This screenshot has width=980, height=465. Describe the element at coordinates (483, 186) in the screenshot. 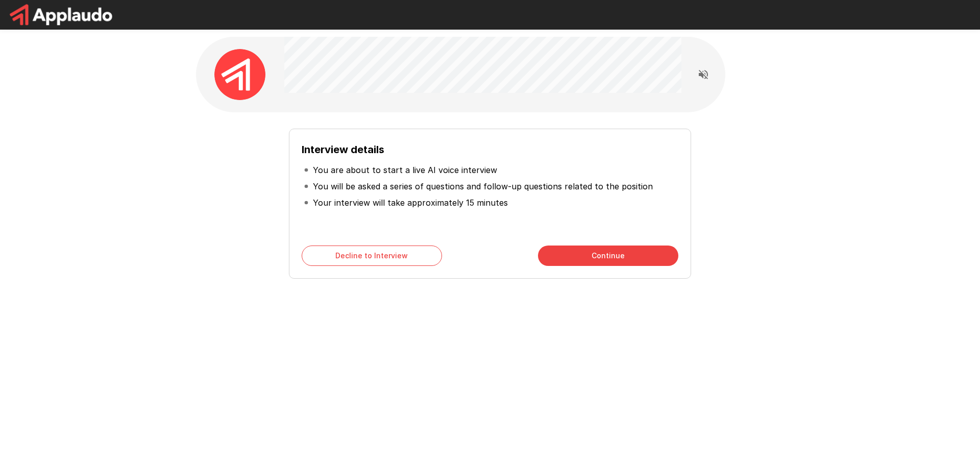

I see `p: You will be asked a series of questions and follow-up questions related to the position` at that location.